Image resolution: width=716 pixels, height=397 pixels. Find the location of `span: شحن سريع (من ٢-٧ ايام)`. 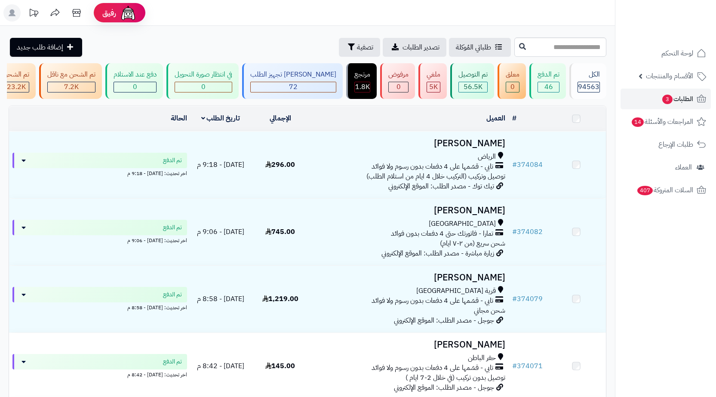

span: شحن سريع (من ٢-٧ ايام) is located at coordinates (473, 244).